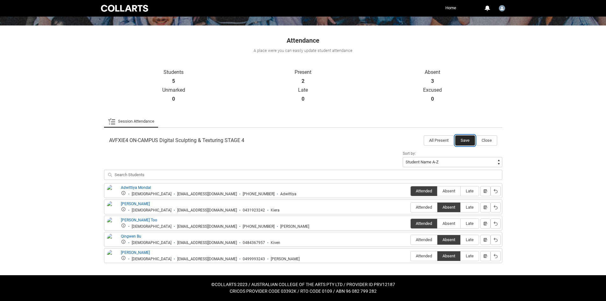 The image size is (606, 301). Describe the element at coordinates (303, 90) in the screenshot. I see `p: Late` at that location.